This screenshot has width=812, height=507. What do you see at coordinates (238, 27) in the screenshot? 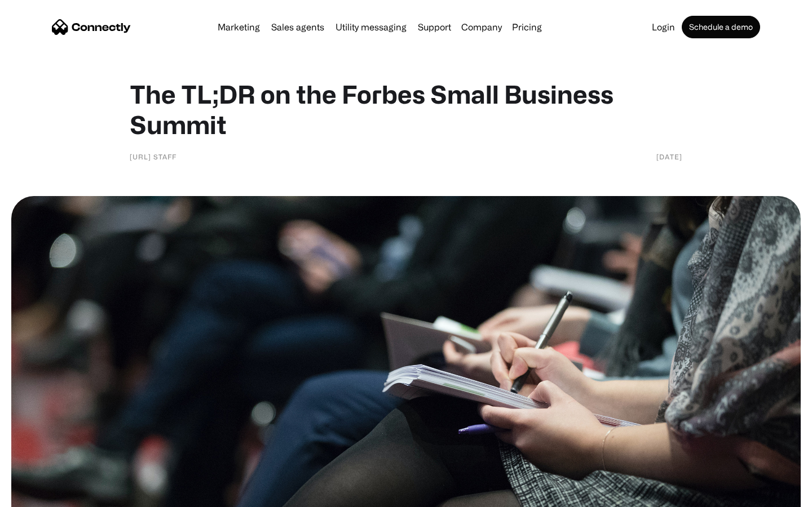
I see `a: Marketing` at bounding box center [238, 27].